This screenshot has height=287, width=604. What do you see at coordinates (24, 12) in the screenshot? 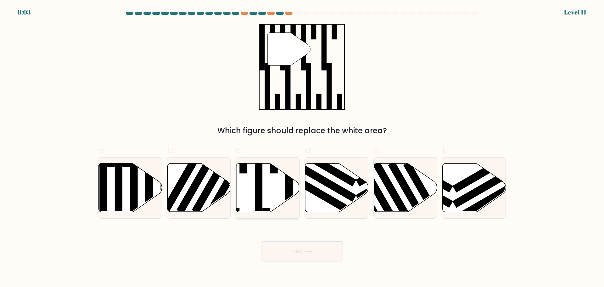
I see `div: 8:03` at bounding box center [24, 12].